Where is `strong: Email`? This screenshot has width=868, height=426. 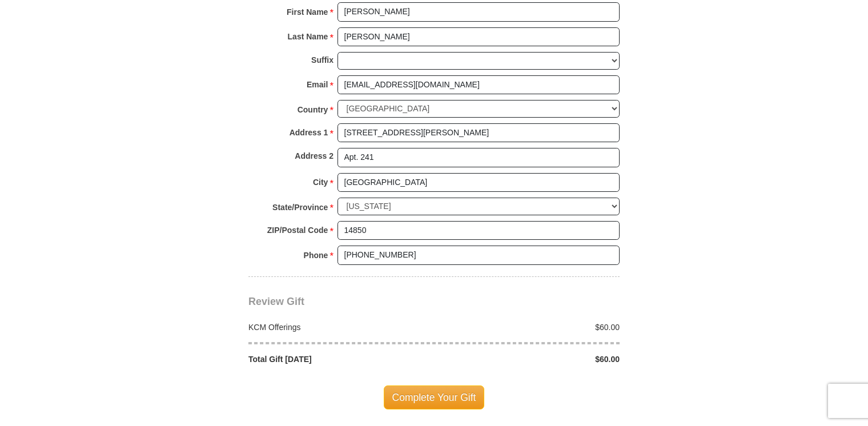 strong: Email is located at coordinates (317, 84).